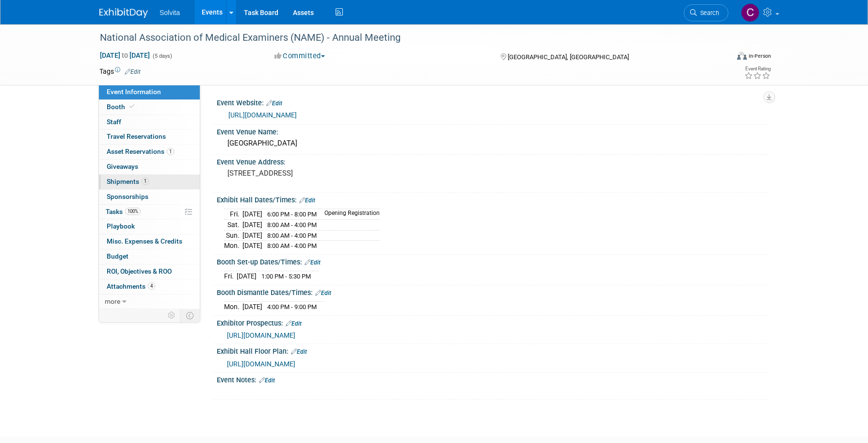  I want to click on a: more, so click(149, 301).